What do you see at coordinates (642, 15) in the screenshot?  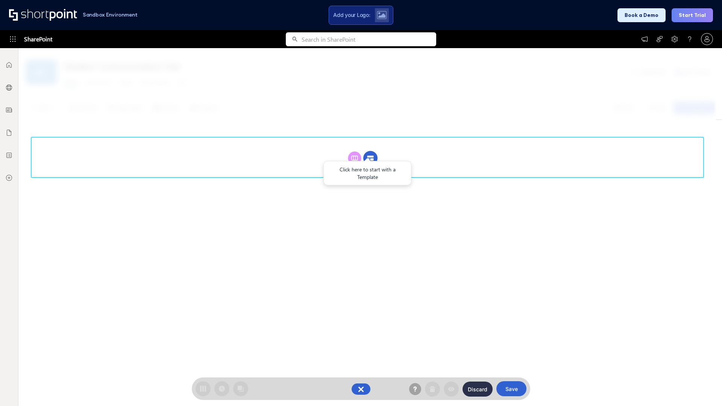 I see `button: Book a Demo` at bounding box center [642, 15].